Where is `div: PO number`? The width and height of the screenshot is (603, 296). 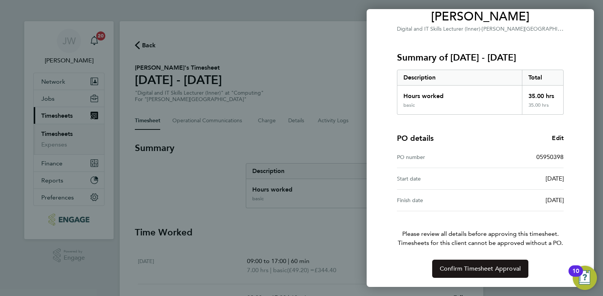 div: PO number is located at coordinates (439, 157).